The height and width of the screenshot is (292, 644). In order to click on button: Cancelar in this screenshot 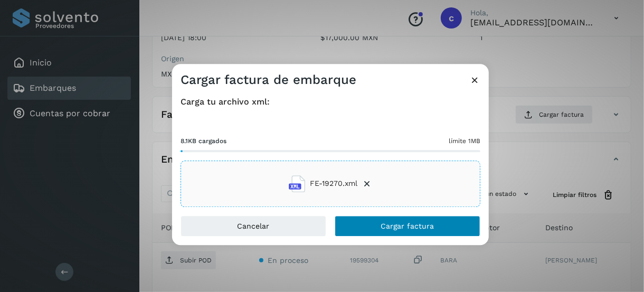, I will do `click(253, 226)`.